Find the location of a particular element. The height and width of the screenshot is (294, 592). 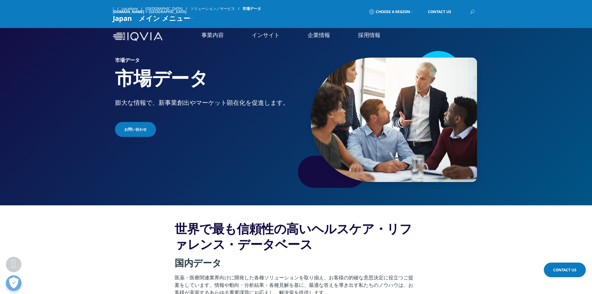

a: お問い合わせ is located at coordinates (136, 129).